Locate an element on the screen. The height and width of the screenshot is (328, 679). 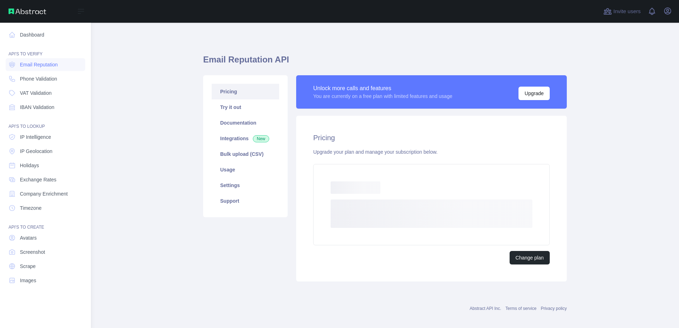
a: Settings is located at coordinates (245, 185).